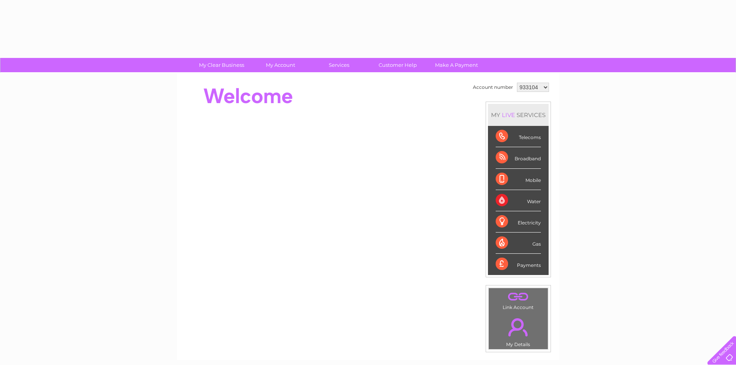  I want to click on div: Payments, so click(518, 264).